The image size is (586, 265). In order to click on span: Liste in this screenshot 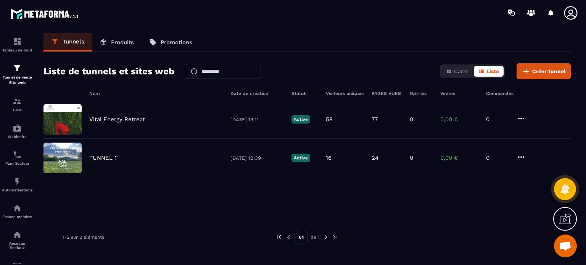, I will do `click(492, 71)`.